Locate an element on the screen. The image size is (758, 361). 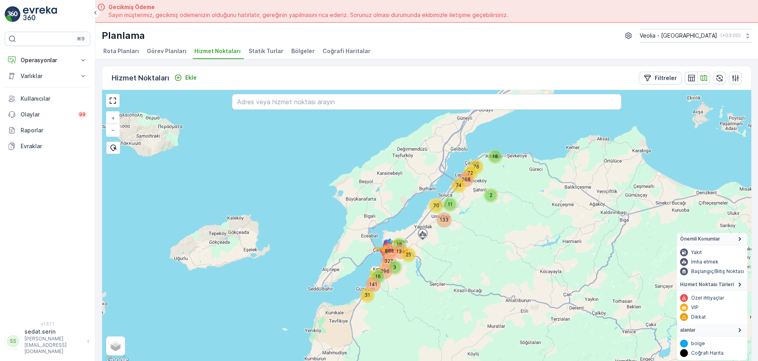
p: Hizmet Noktaları is located at coordinates (141, 78).